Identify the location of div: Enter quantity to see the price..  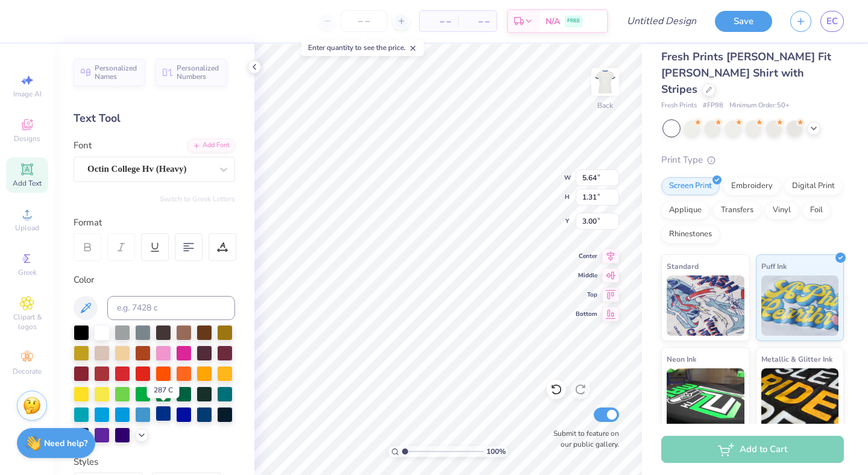
(363, 48).